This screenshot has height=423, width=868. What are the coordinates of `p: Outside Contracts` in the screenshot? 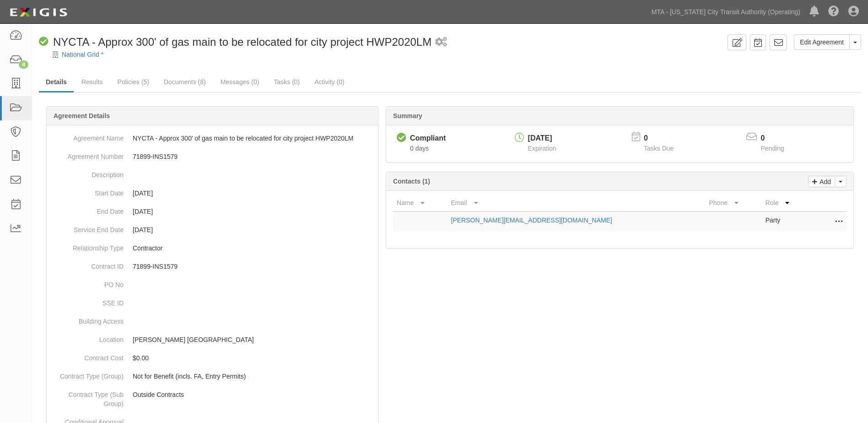 It's located at (254, 394).